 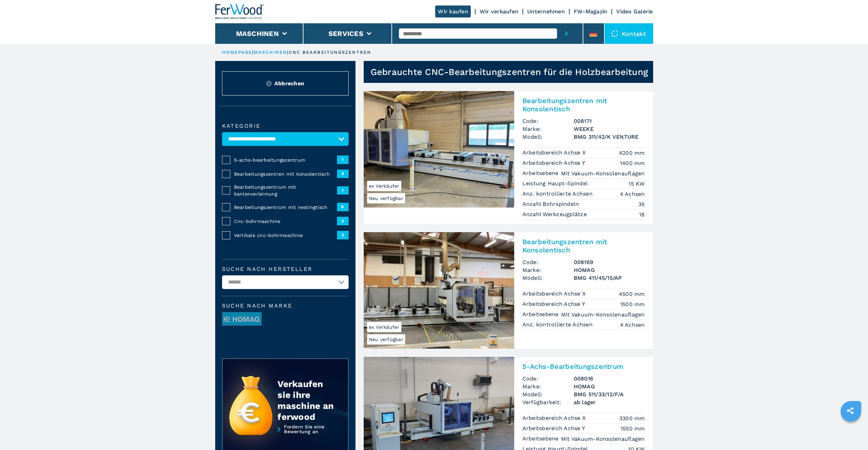 What do you see at coordinates (269, 83) in the screenshot?
I see `img: Reset` at bounding box center [269, 83].